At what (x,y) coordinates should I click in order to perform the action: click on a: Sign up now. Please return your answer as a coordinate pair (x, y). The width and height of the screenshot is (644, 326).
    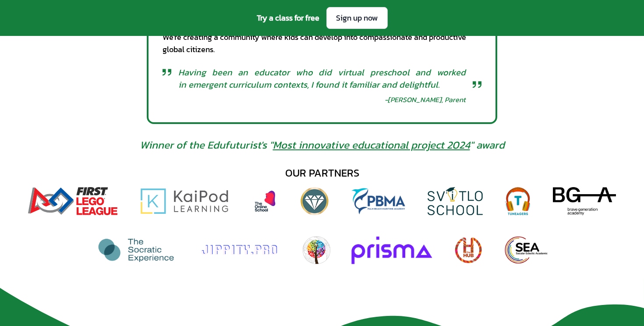
    Looking at the image, I should click on (357, 18).